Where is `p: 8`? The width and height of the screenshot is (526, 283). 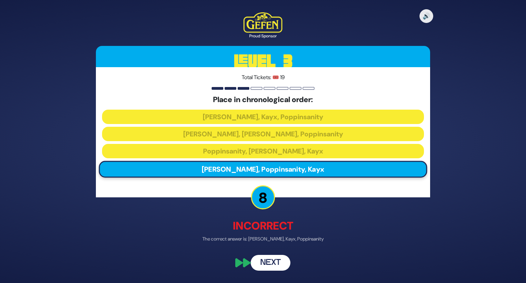
p: 8 is located at coordinates (263, 197).